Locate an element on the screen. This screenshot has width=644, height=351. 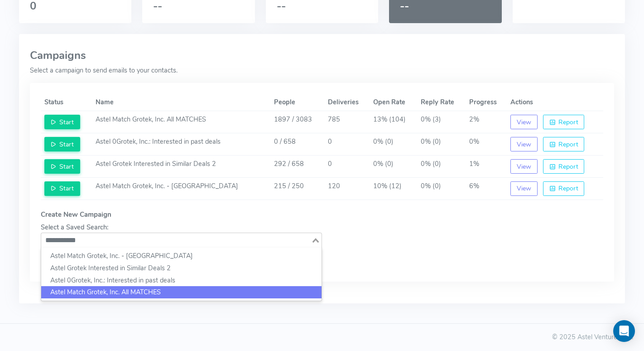
td: Astel 0Grotek, Inc.: Interested in past deals is located at coordinates (182, 144).